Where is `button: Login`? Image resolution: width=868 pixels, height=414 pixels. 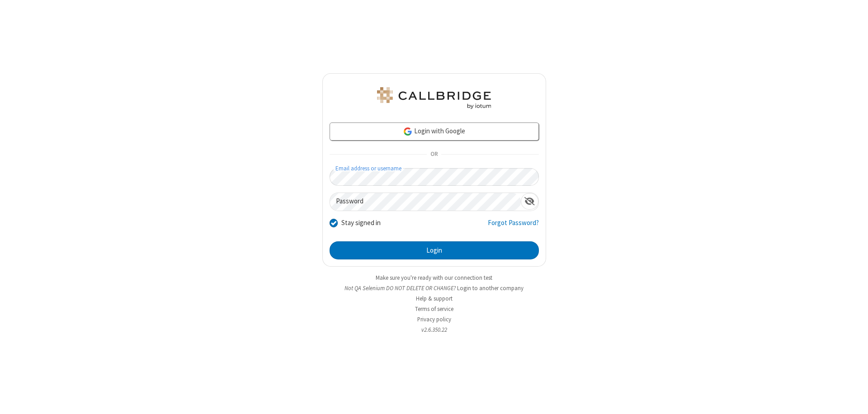
button: Login is located at coordinates (434, 250).